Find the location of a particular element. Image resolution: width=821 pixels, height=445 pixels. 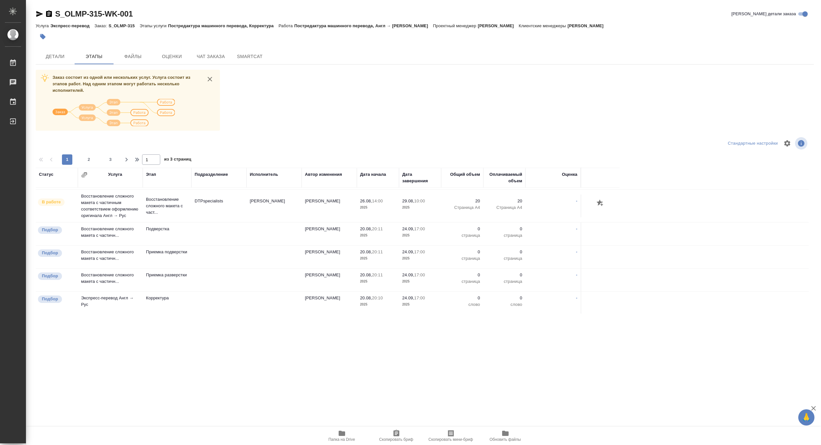

div: Статус is located at coordinates (46, 174).